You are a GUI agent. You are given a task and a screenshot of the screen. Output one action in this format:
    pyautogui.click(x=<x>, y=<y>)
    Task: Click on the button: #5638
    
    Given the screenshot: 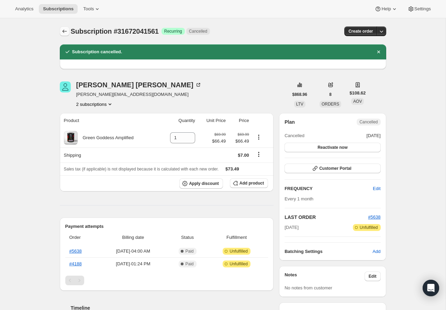 What is the action you would take?
    pyautogui.click(x=374, y=217)
    